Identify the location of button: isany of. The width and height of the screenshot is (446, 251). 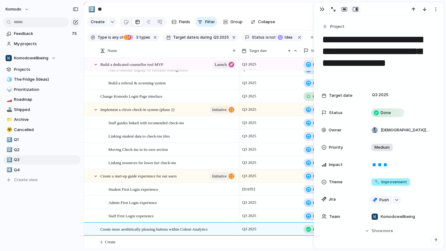
(116, 37).